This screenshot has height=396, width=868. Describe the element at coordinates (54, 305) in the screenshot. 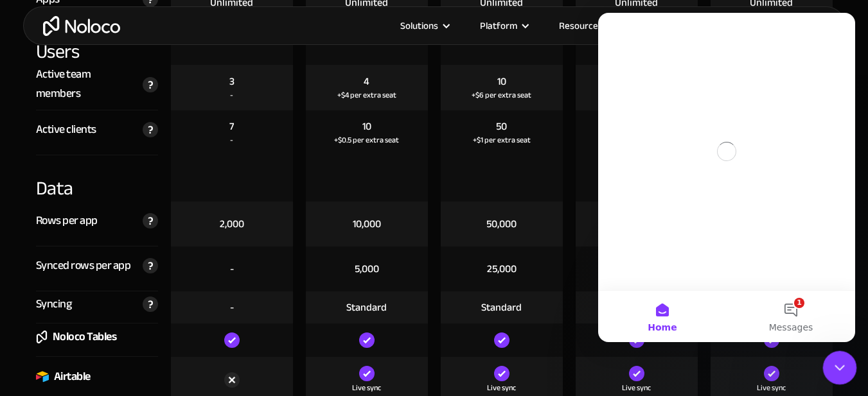

I see `div: Syncing` at that location.